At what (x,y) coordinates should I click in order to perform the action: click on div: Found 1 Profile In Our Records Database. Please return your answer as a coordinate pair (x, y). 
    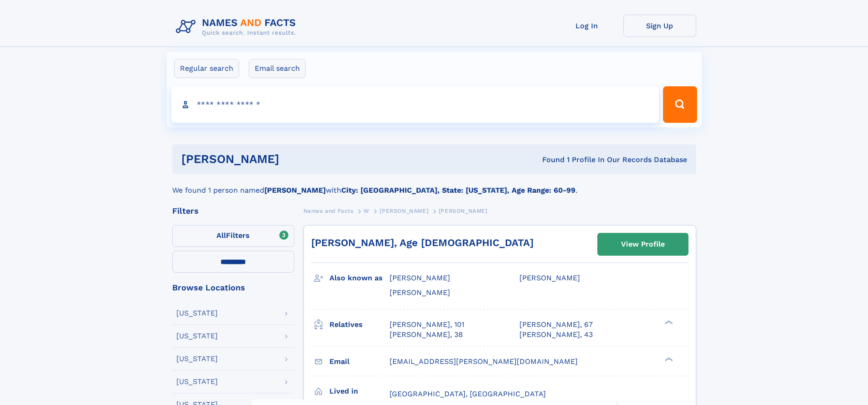
    Looking at the image, I should click on (549, 159).